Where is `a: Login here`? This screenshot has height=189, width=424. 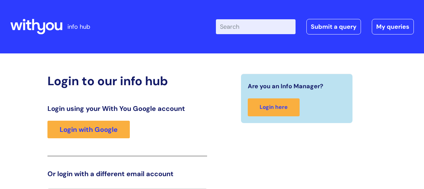
a: Login here is located at coordinates (274, 107).